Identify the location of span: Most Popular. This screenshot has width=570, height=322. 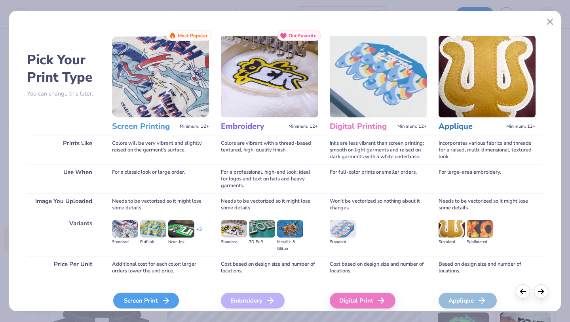
(193, 36).